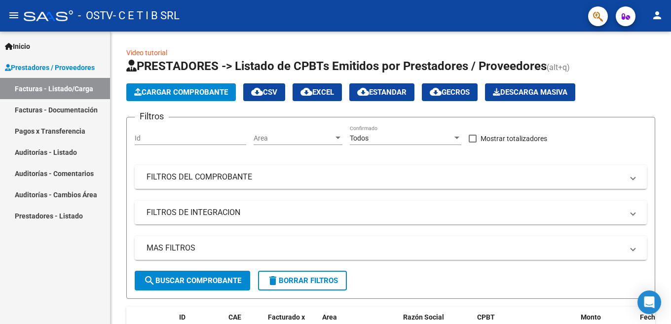  Describe the element at coordinates (391, 177) in the screenshot. I see `mat-expansion-panel-header: FILTROS DEL COMPROBANTE` at that location.